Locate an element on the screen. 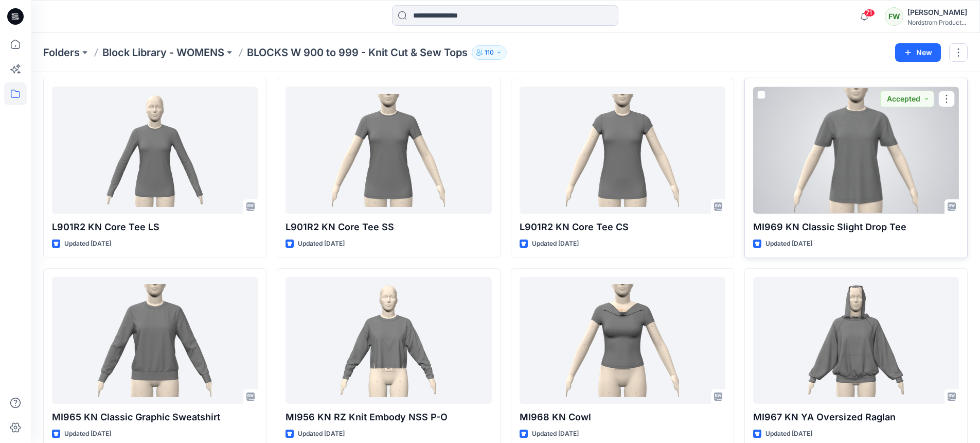  p: L901R2 KN Core Tee LS is located at coordinates (155, 227).